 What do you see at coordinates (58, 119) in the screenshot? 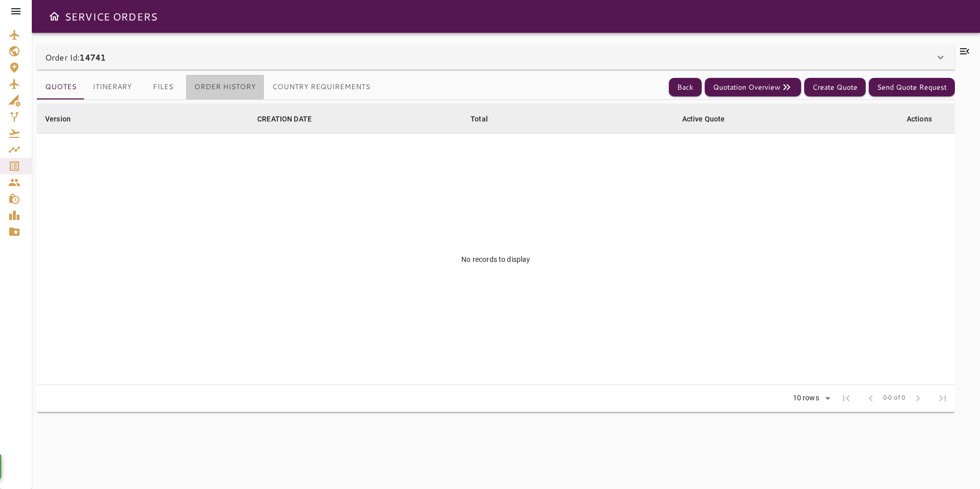
I see `div: Version` at bounding box center [58, 119].